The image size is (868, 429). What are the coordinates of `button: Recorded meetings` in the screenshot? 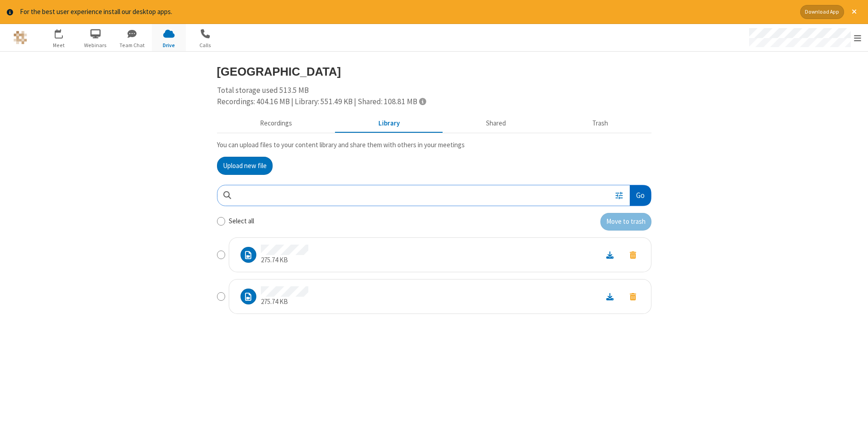 It's located at (276, 123).